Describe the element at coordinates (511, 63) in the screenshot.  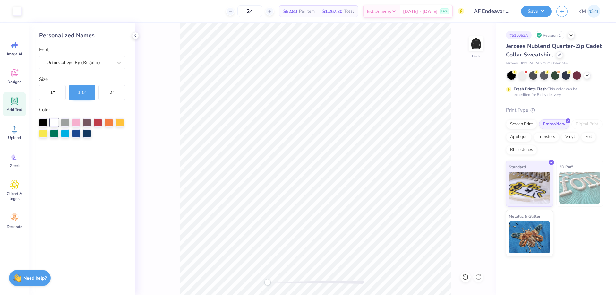
I see `span: Jerzees` at that location.